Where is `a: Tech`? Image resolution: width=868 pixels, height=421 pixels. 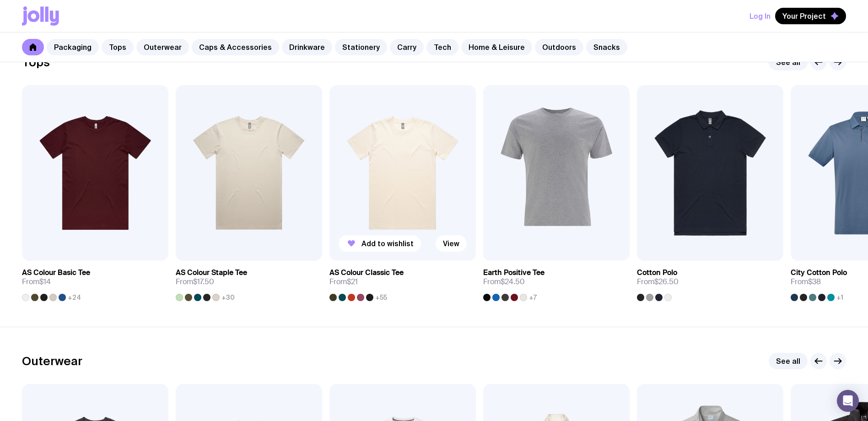 a: Tech is located at coordinates (442, 47).